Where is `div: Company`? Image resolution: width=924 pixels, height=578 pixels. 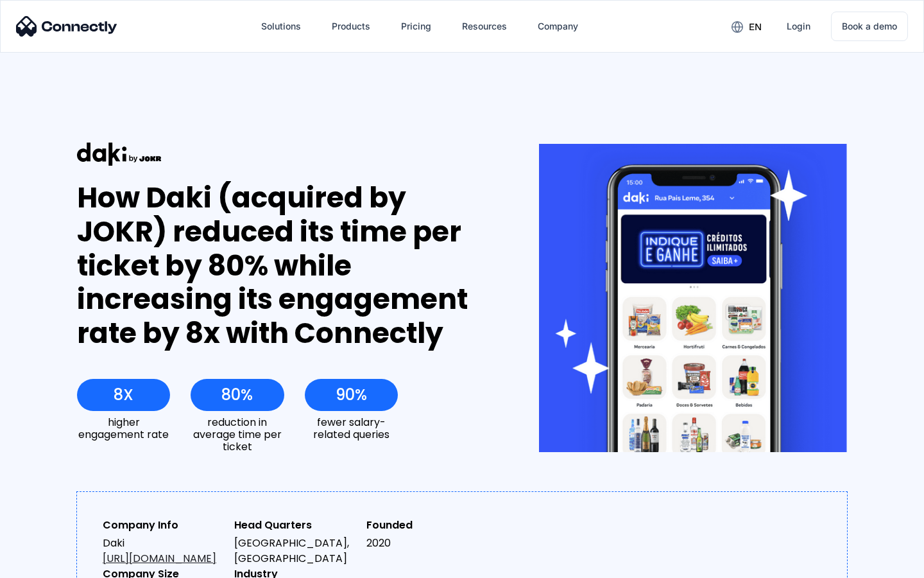 div: Company is located at coordinates (557, 26).